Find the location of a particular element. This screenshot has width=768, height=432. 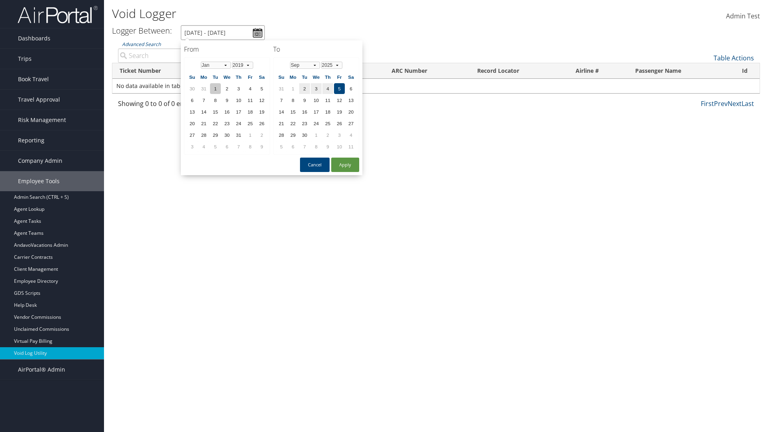

h3: Logger Between: is located at coordinates (142, 30).